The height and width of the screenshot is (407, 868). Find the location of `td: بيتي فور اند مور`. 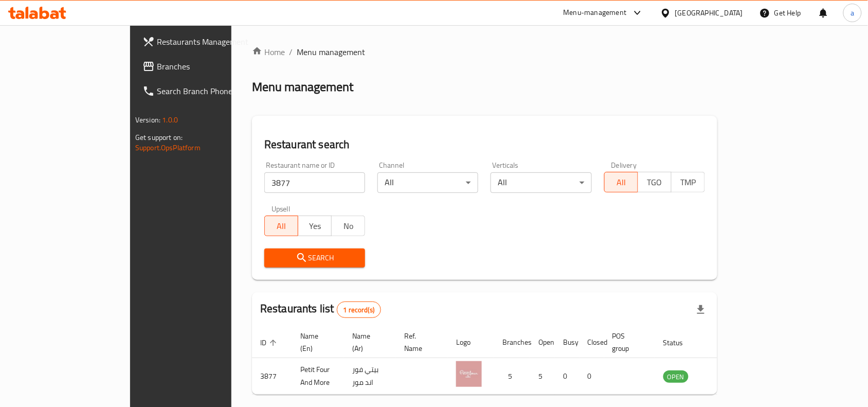

td: بيتي فور اند مور is located at coordinates (370, 376).